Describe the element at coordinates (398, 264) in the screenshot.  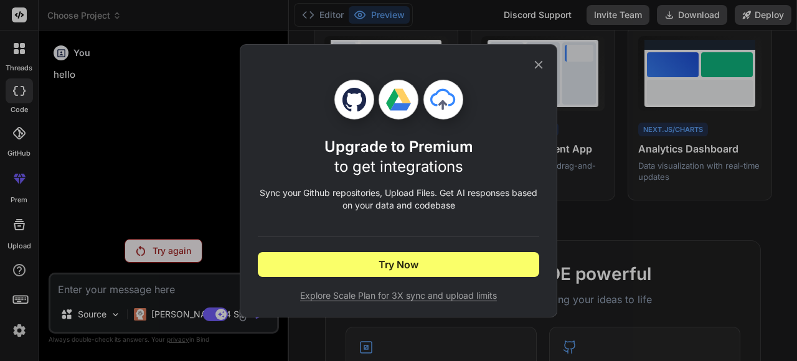
I see `button: Try Now` at that location.